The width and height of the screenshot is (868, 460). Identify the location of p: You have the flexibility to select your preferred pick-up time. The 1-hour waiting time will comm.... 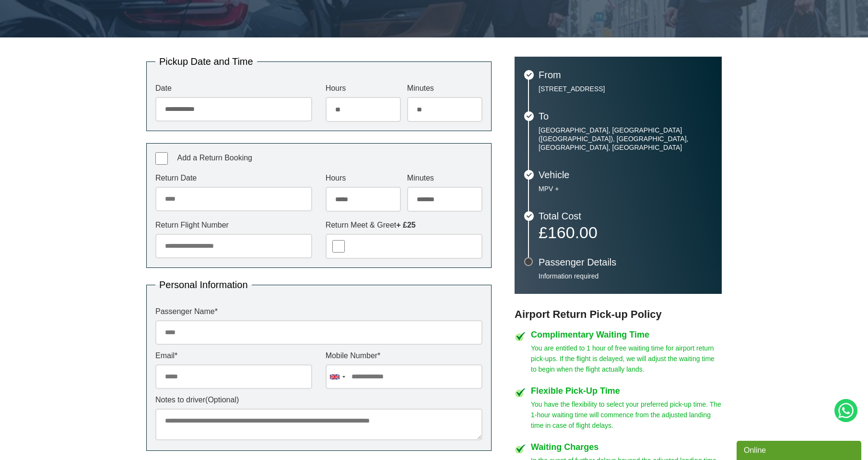
(627, 415).